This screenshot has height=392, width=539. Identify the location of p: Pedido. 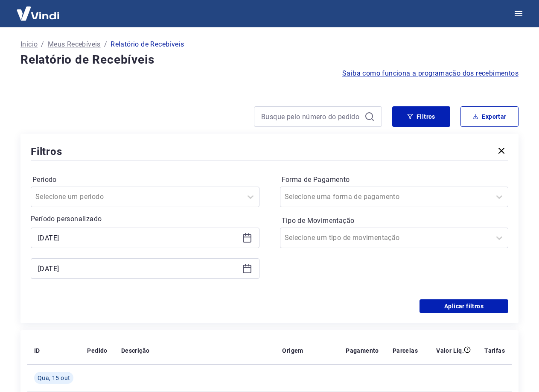
(97, 350).